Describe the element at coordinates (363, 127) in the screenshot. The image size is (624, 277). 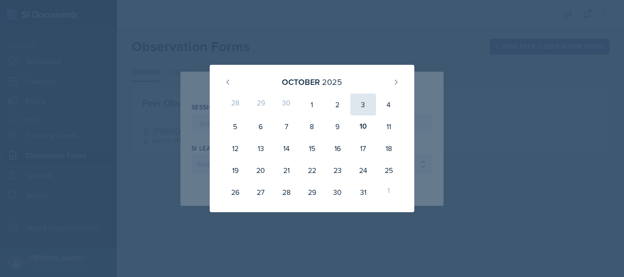
I see `div: 10` at that location.